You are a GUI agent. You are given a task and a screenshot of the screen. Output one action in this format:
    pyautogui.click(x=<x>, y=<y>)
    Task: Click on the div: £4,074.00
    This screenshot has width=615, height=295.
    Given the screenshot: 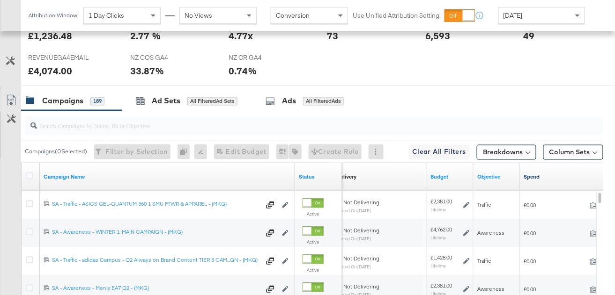 What is the action you would take?
    pyautogui.click(x=50, y=71)
    